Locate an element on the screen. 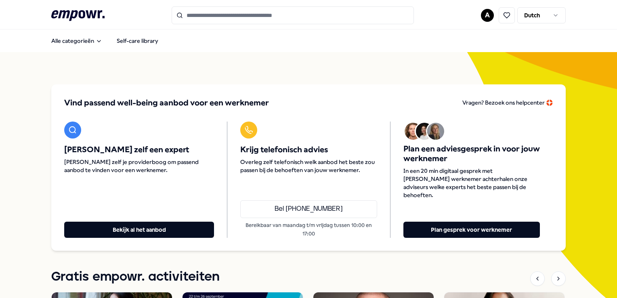 This screenshot has width=617, height=298. h1: Gratis empowr. activiteiten is located at coordinates (135, 277).